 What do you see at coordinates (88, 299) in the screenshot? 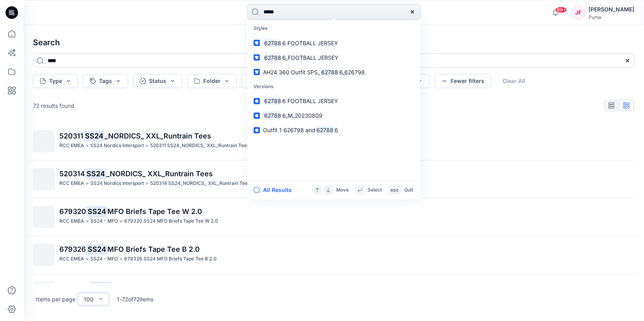
I see `div: 100` at bounding box center [88, 299].